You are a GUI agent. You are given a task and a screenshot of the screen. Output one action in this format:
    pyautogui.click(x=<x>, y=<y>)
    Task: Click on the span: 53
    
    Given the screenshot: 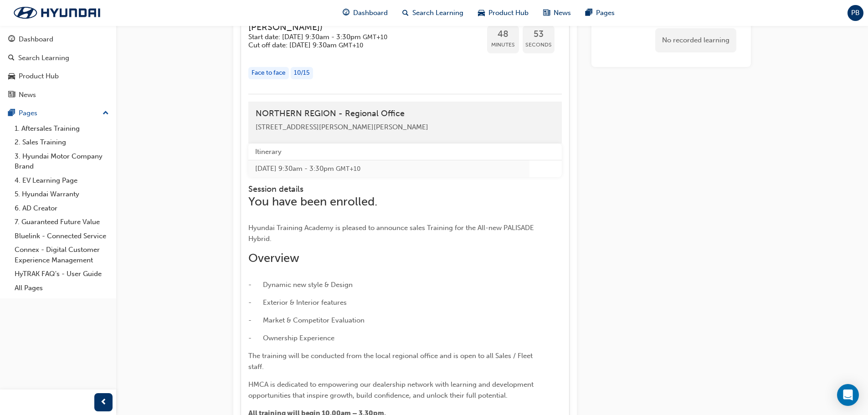 What is the action you would take?
    pyautogui.click(x=539, y=34)
    